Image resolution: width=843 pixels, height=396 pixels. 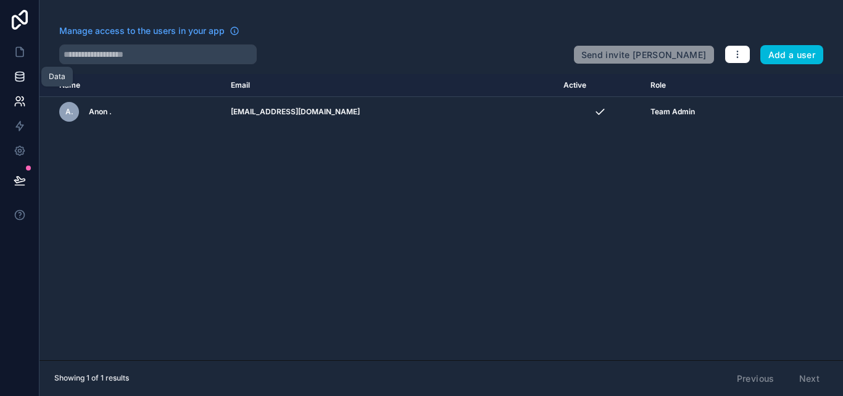 What do you see at coordinates (91, 378) in the screenshot?
I see `span: Showing 1 of 1 results` at bounding box center [91, 378].